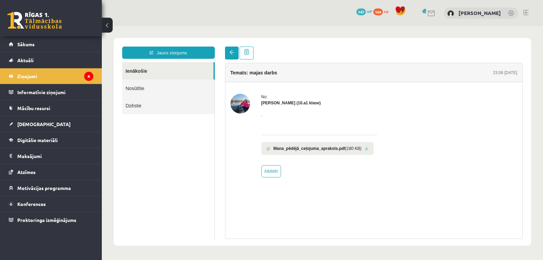 The width and height of the screenshot is (543, 260). Describe the element at coordinates (152, 47) in the screenshot. I see `h4: Temats: majas darbs` at that location.